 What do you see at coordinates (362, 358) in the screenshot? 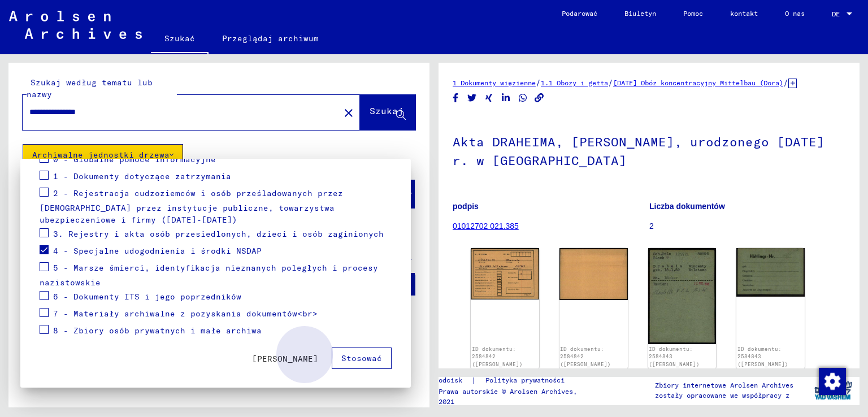
I see `button: Stosować` at bounding box center [362, 358].